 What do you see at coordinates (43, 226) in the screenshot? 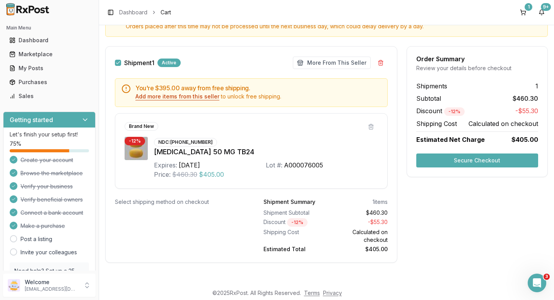
I see `span: Make a purchase` at bounding box center [43, 226].